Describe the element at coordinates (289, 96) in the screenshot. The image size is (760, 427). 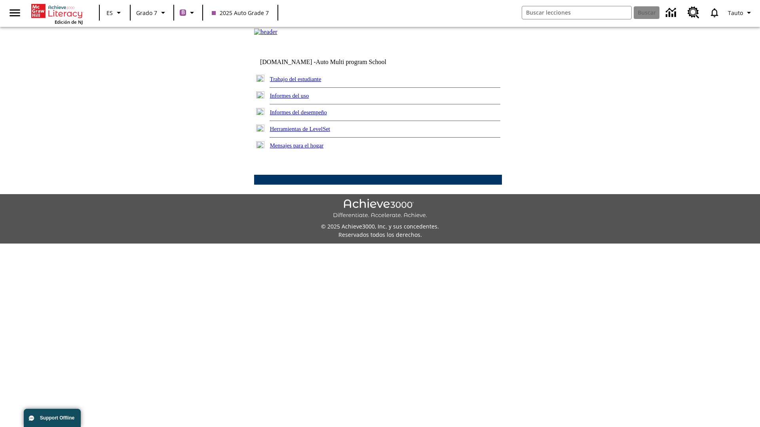
I see `a: Informes del uso` at that location.